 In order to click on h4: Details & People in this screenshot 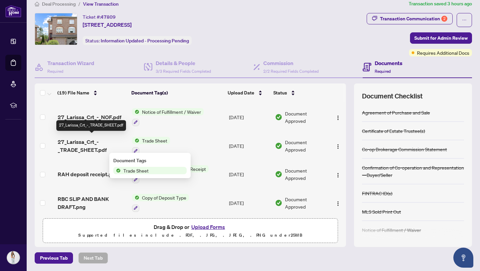, I will do `click(183, 63)`.